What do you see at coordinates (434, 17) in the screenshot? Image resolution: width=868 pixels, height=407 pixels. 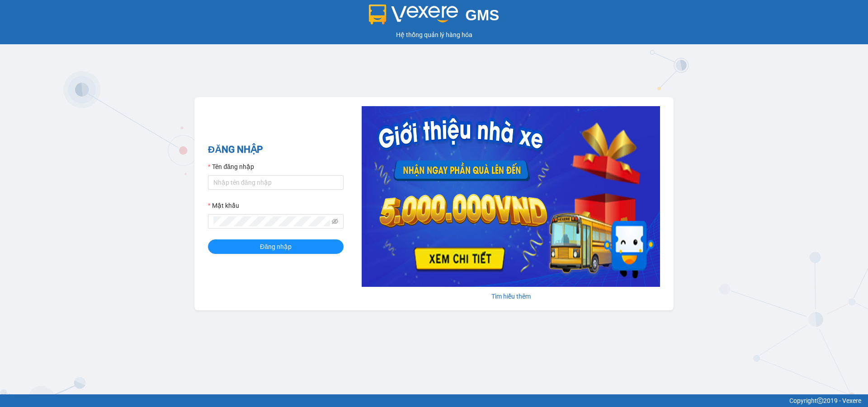 I see `a: GMS` at bounding box center [434, 17].